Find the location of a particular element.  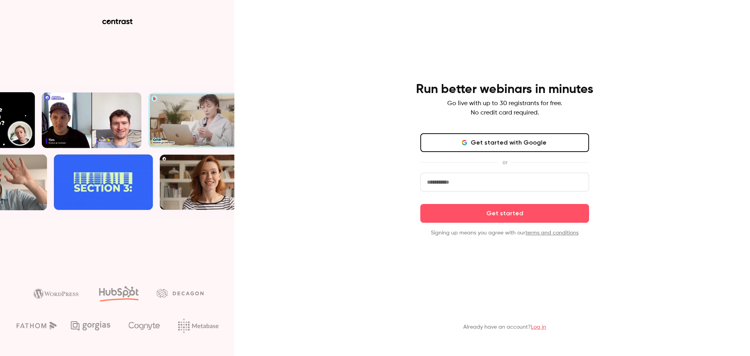

button: Get started with Google is located at coordinates (504, 143).